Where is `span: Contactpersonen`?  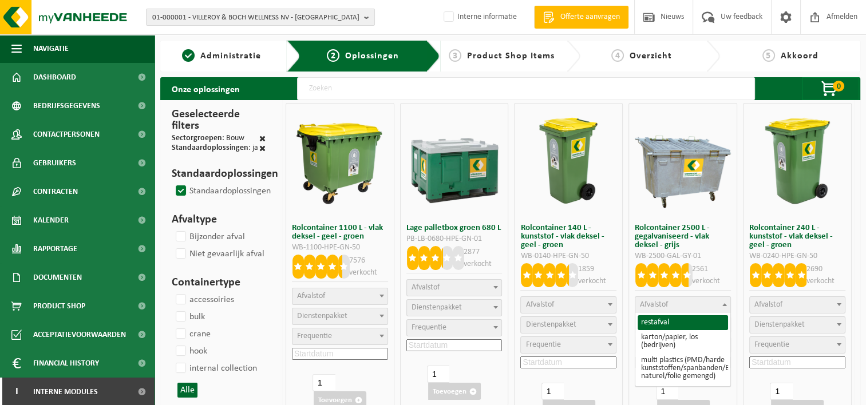
span: Contactpersonen is located at coordinates (66, 135).